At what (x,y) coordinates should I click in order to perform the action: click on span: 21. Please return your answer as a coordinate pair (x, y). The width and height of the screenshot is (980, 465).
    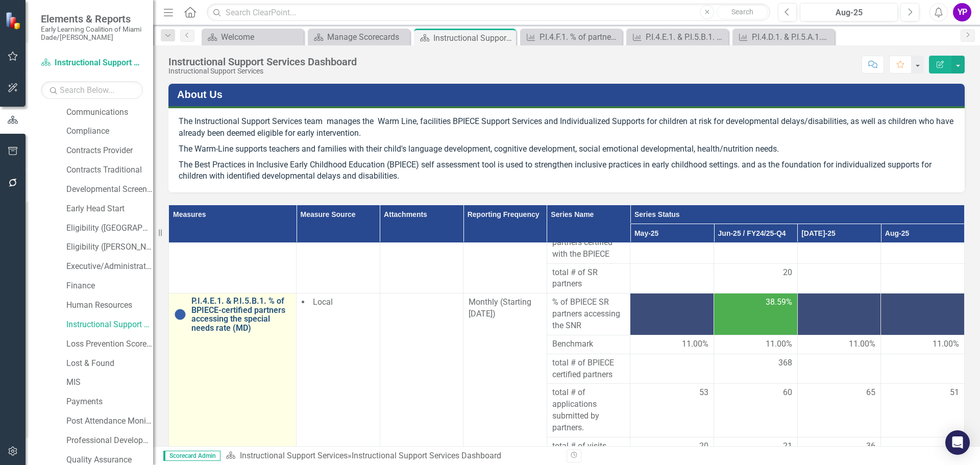
    Looking at the image, I should click on (787, 446).